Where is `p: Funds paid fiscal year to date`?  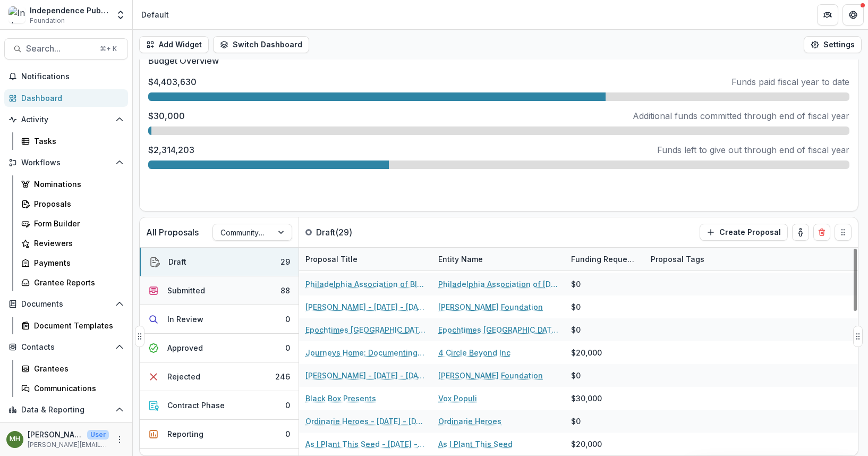 p: Funds paid fiscal year to date is located at coordinates (790, 82).